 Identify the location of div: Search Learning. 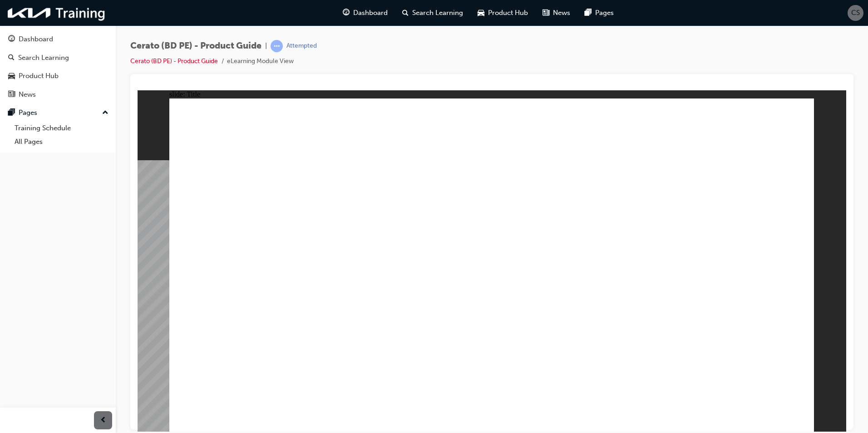
(44, 58).